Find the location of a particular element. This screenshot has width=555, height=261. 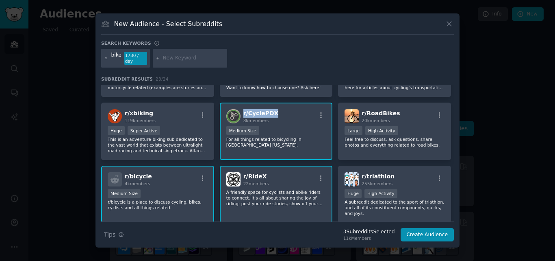

button: Tips is located at coordinates (114, 234).